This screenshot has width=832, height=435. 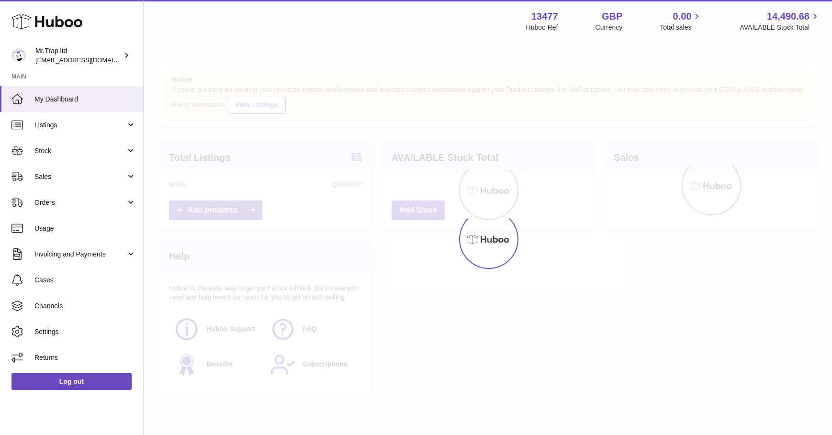 What do you see at coordinates (80, 125) in the screenshot?
I see `span: Listings` at bounding box center [80, 125].